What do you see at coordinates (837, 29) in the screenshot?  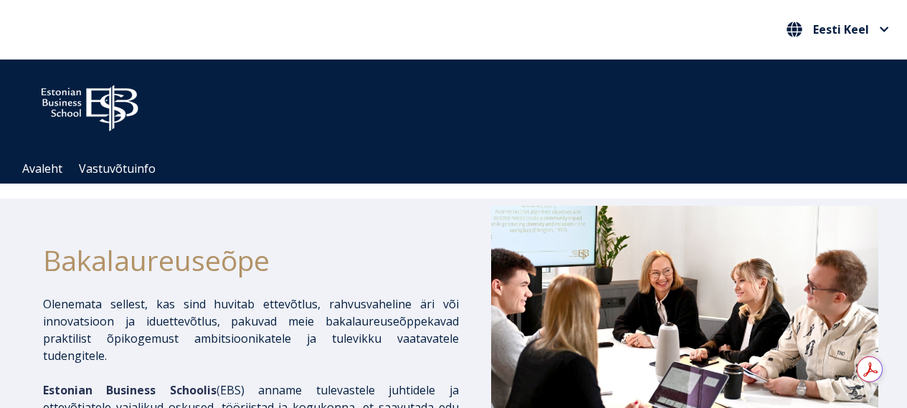 I see `nav: Vali oma keel` at bounding box center [837, 29].